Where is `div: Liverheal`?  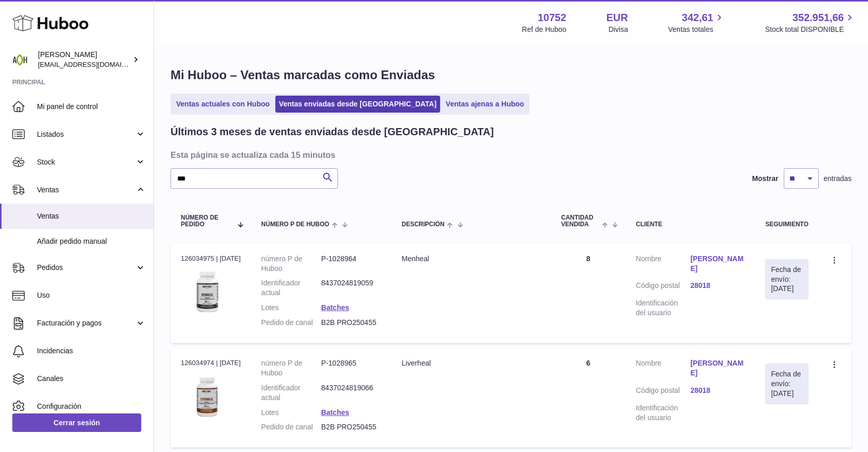
div: Liverheal is located at coordinates (471, 363).